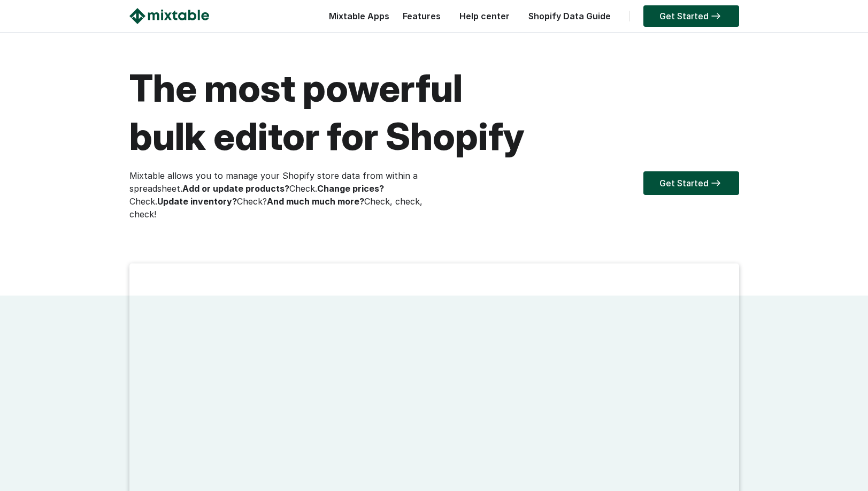 The width and height of the screenshot is (868, 491). Describe the element at coordinates (422, 16) in the screenshot. I see `a: Features` at that location.